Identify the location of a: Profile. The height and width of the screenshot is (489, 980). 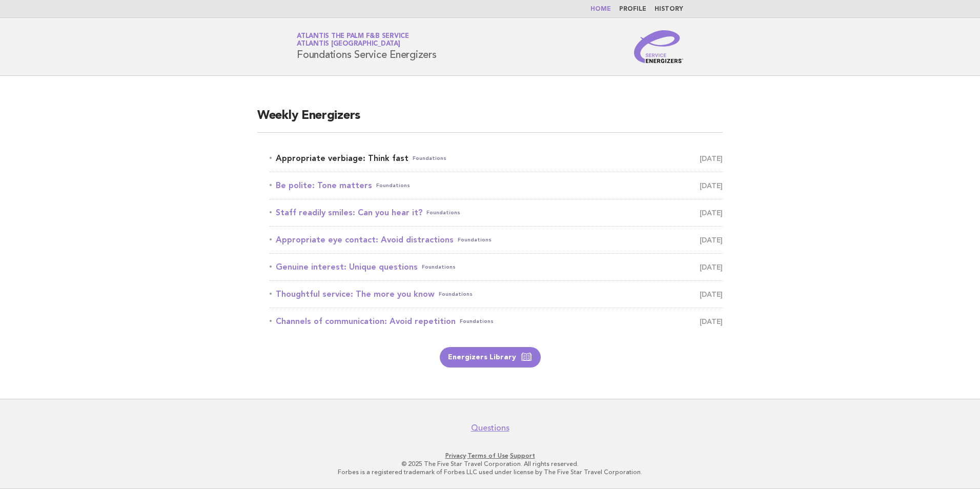
(633, 9).